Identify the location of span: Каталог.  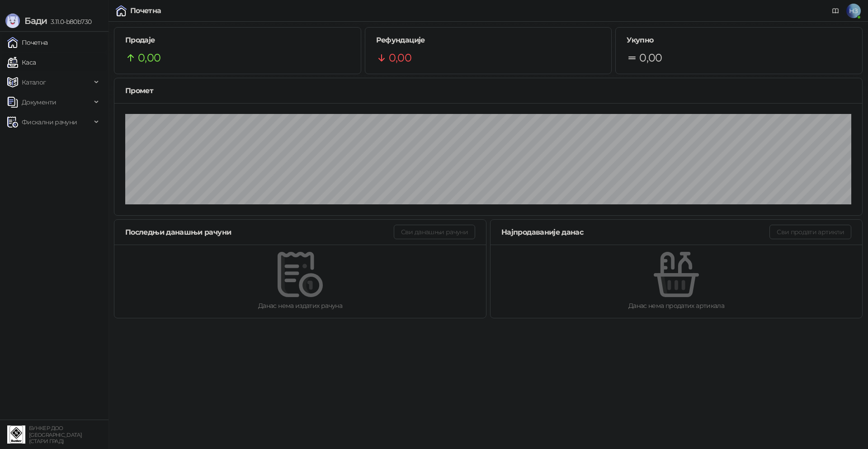
(34, 82).